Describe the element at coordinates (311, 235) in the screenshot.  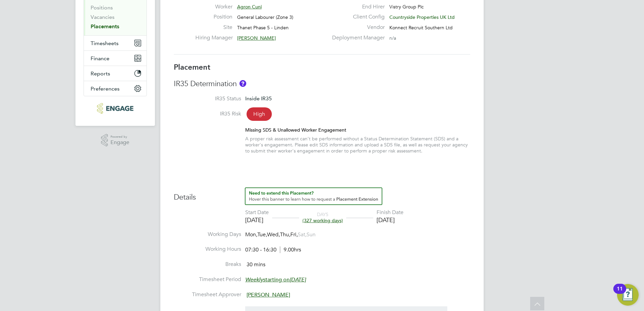
I see `span: Sun` at that location.